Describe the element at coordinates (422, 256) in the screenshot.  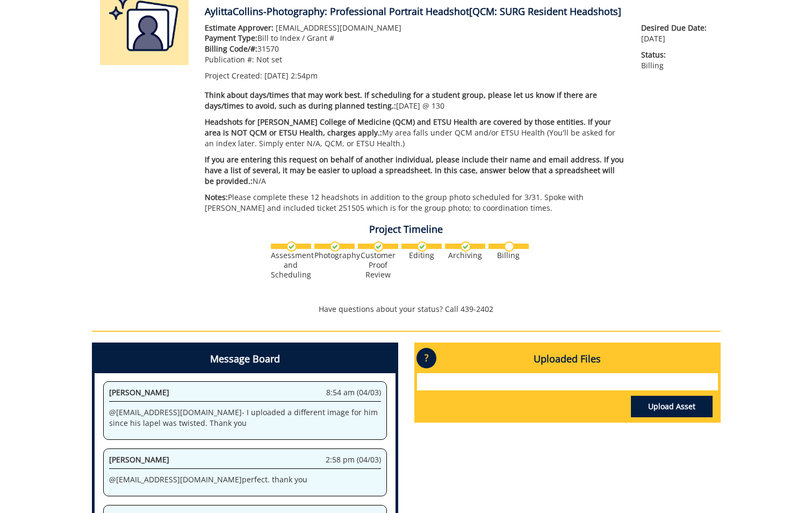
I see `div: Editing` at that location.